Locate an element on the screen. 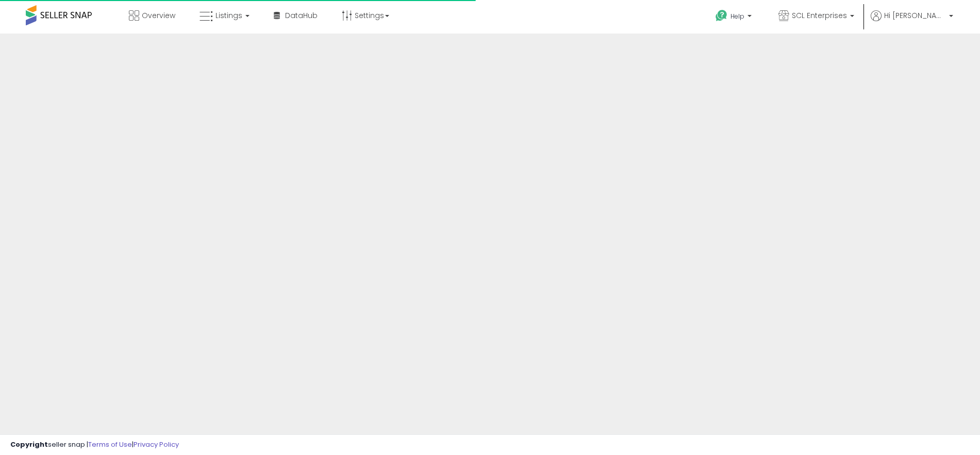 The width and height of the screenshot is (980, 455). i: Get Help is located at coordinates (721, 15).